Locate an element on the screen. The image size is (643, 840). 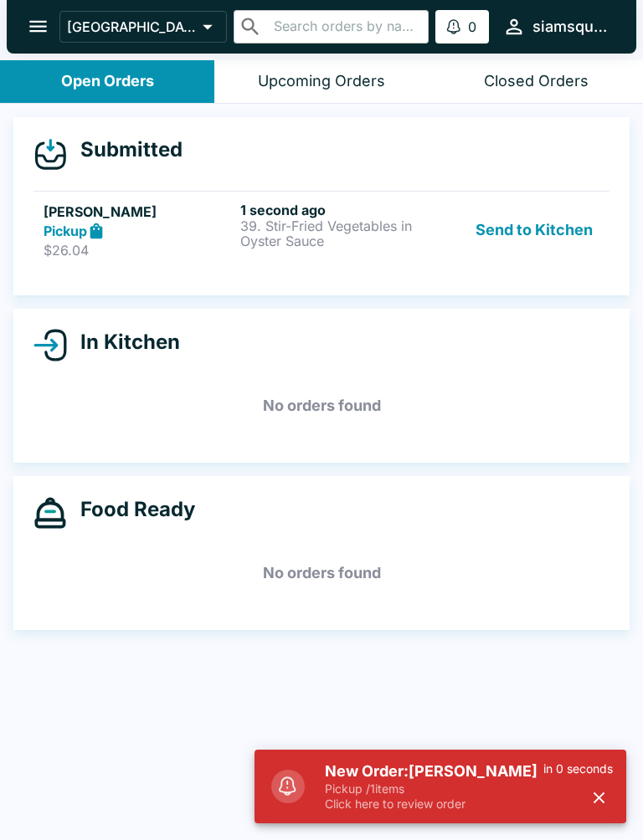
button: siamsquare is located at coordinates (556, 26).